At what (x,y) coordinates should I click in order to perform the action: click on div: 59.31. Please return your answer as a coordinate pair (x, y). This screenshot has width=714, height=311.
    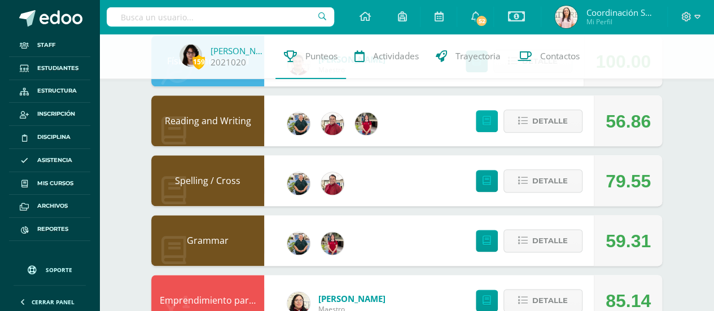
    Looking at the image, I should click on (628, 241).